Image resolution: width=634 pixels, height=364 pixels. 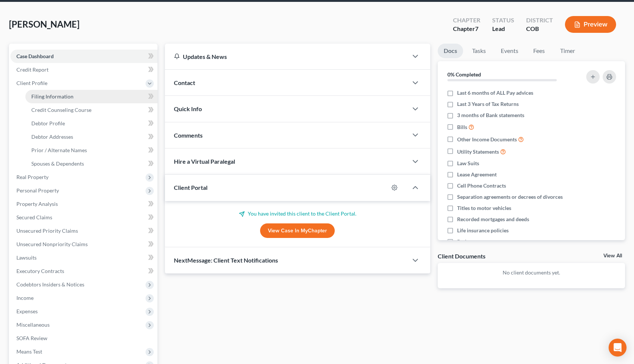 What do you see at coordinates (495, 93) in the screenshot?
I see `span: Last 6 months of ALL Pay advices` at bounding box center [495, 93].